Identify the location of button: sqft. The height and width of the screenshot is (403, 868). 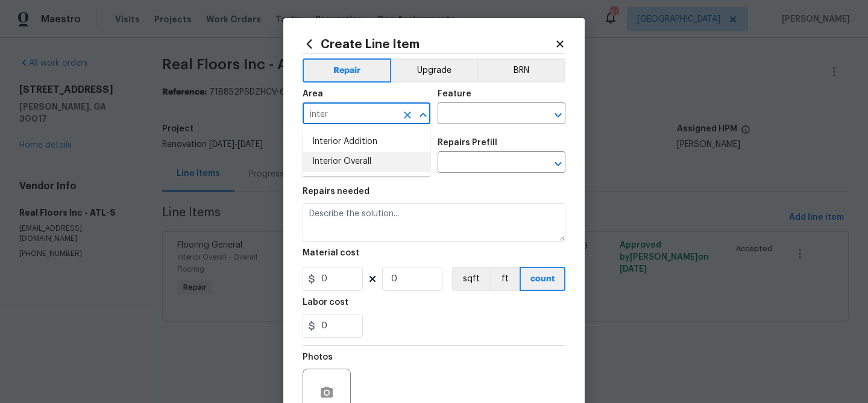
(470, 279).